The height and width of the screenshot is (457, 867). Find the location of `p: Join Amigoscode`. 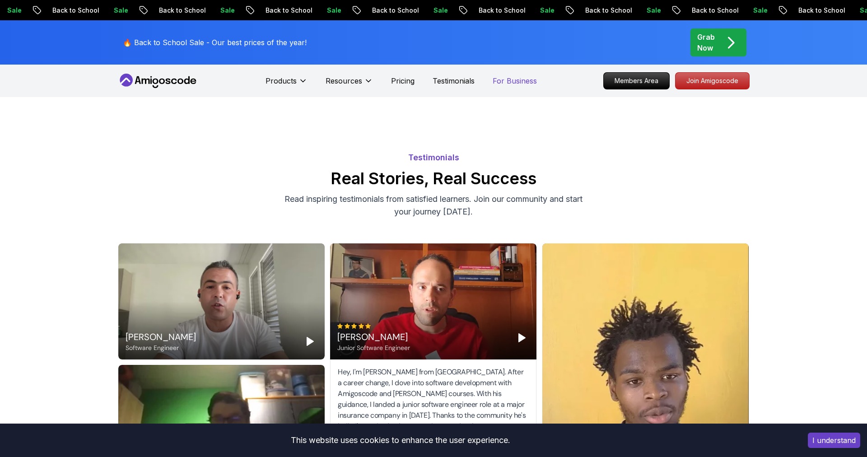

p: Join Amigoscode is located at coordinates (712, 81).